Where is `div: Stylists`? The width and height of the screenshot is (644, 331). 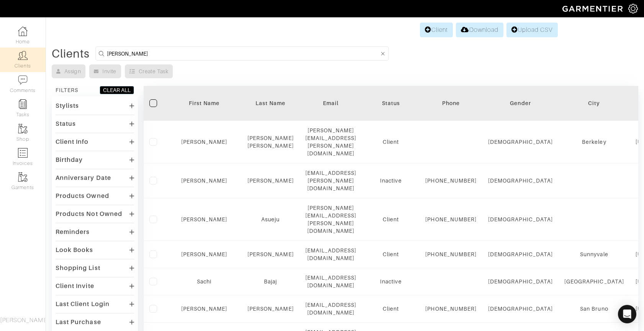
div: Stylists is located at coordinates (67, 106).